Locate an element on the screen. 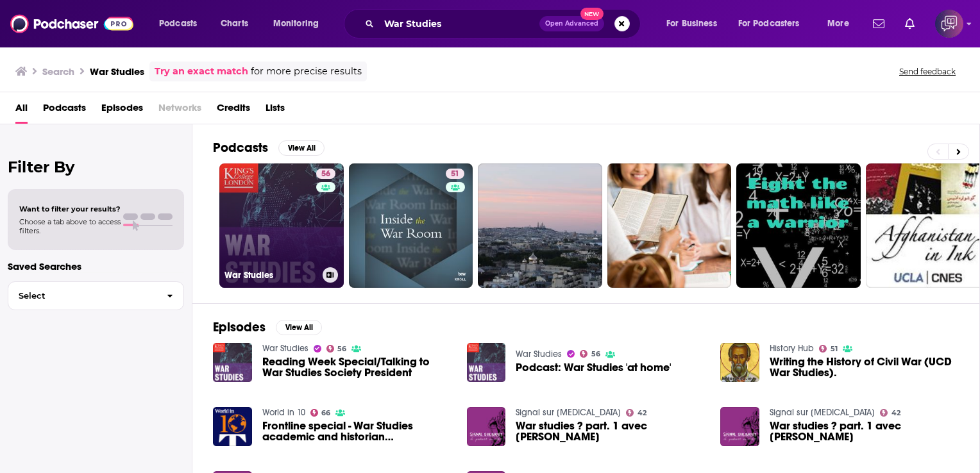 The width and height of the screenshot is (980, 473). span: for more precise results is located at coordinates (306, 71).